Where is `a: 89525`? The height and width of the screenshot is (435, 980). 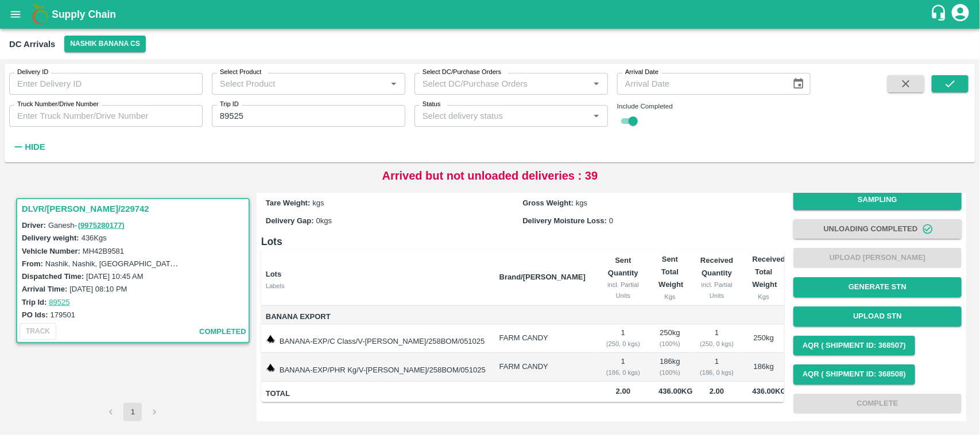
a: 89525 is located at coordinates (59, 302).